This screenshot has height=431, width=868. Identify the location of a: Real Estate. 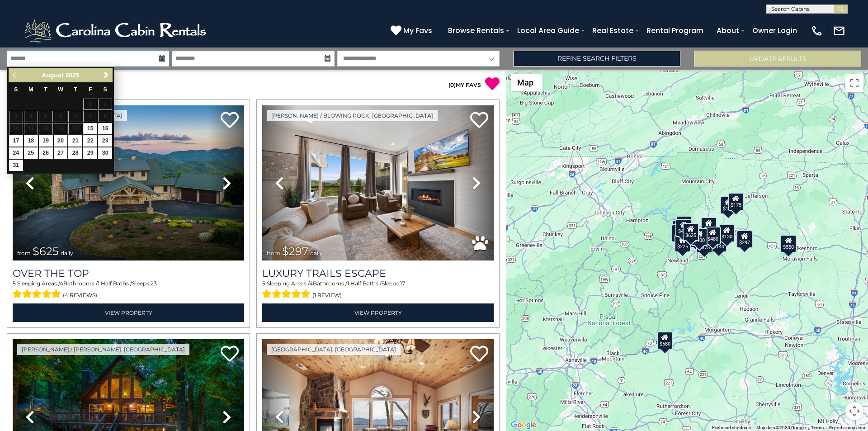
(613, 30).